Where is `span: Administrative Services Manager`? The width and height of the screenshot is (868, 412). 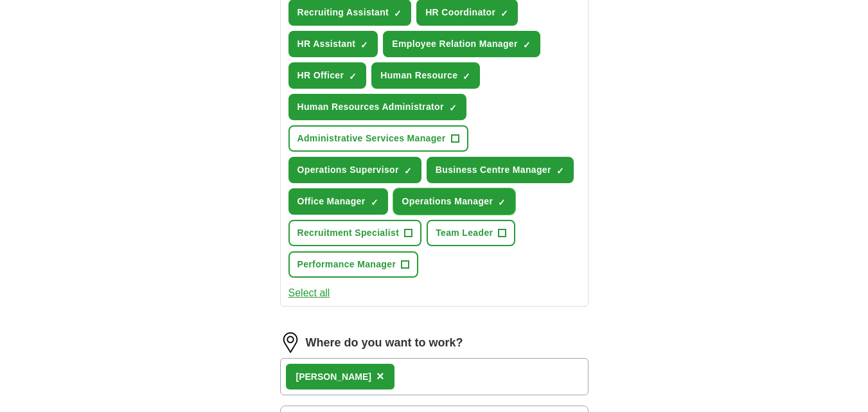 span: Administrative Services Manager is located at coordinates (371, 138).